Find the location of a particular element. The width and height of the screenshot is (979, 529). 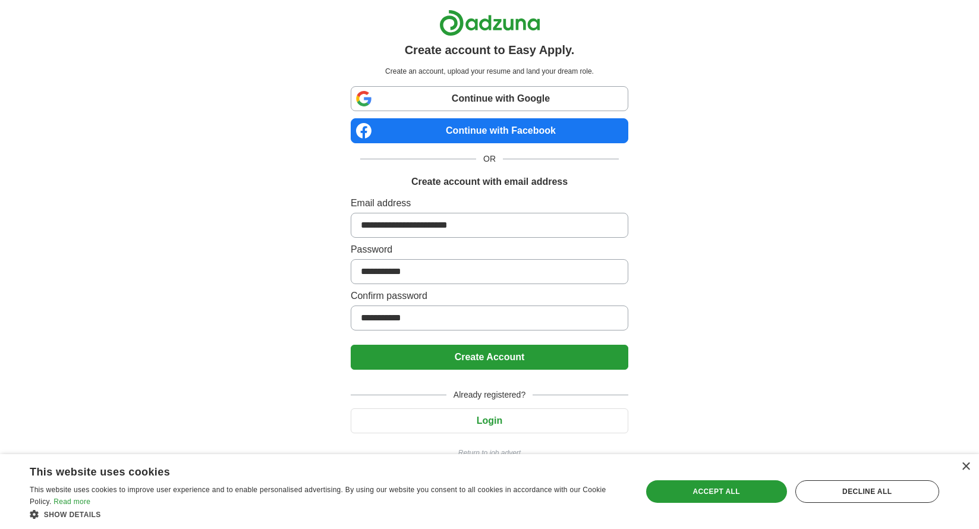

a: Return to job advert is located at coordinates (489, 453).